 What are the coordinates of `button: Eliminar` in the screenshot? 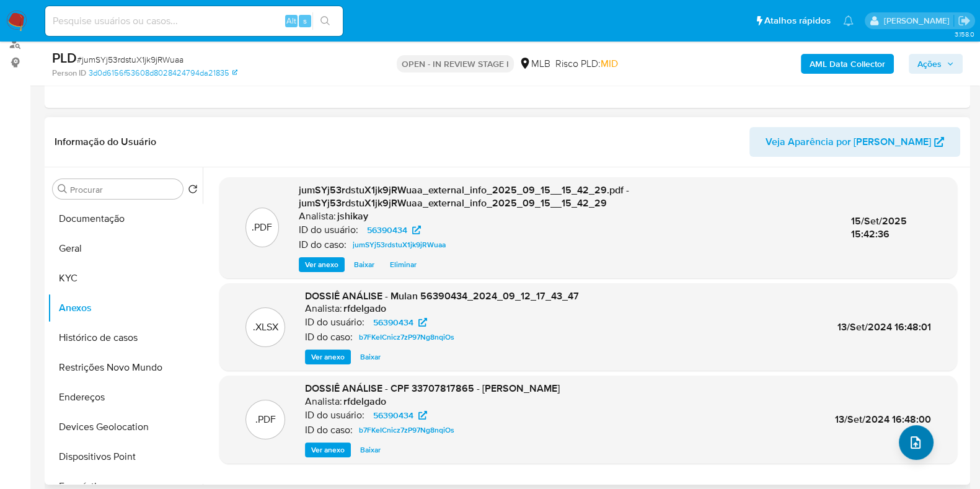 It's located at (403, 265).